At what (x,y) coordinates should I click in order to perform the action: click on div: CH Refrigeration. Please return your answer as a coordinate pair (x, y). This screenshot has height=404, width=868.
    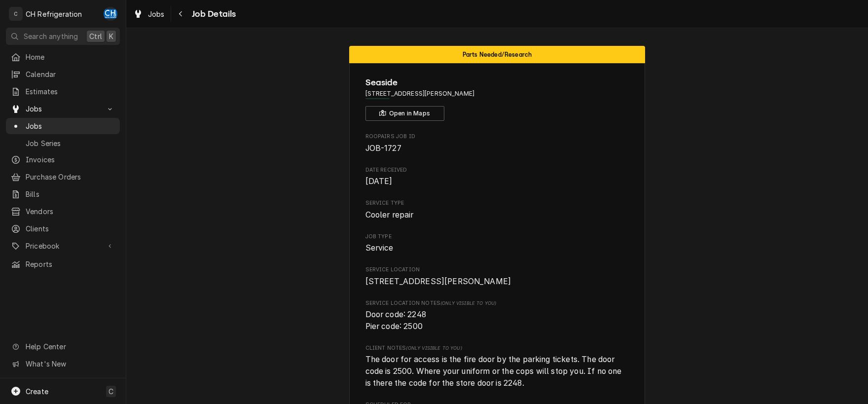
    Looking at the image, I should click on (54, 13).